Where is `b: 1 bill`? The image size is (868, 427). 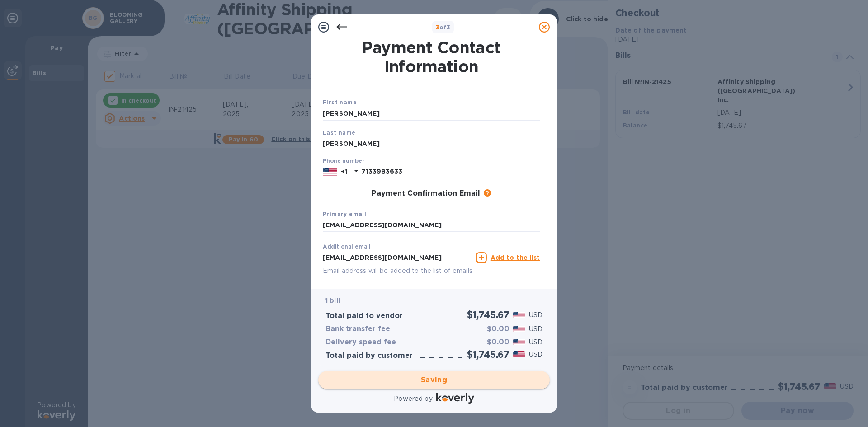
b: 1 bill is located at coordinates (333, 301).